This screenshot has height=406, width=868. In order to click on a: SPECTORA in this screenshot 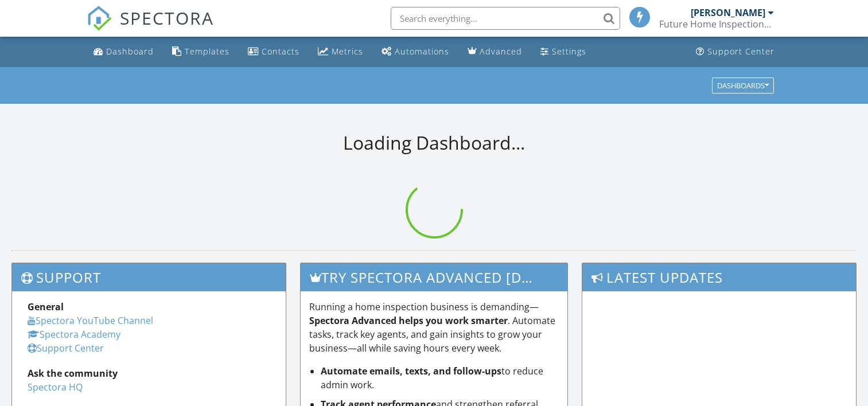, I will do `click(151, 28)`.